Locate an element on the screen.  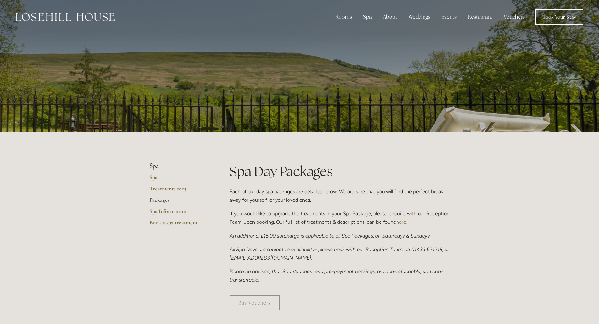
div: Events is located at coordinates (449, 17).